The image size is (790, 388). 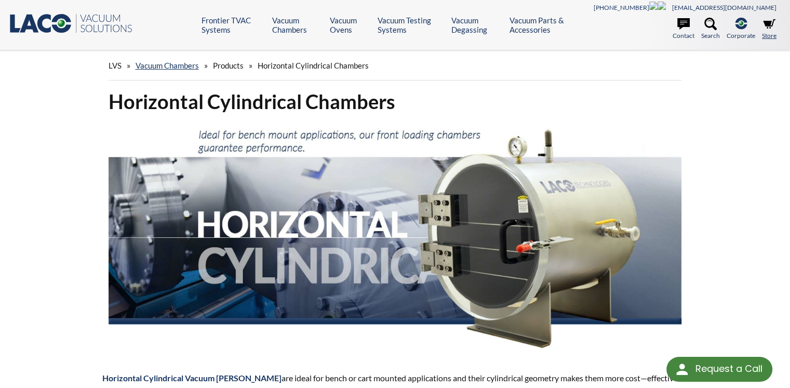 What do you see at coordinates (547, 25) in the screenshot?
I see `a: Vacuum Parts & Accessories` at bounding box center [547, 25].